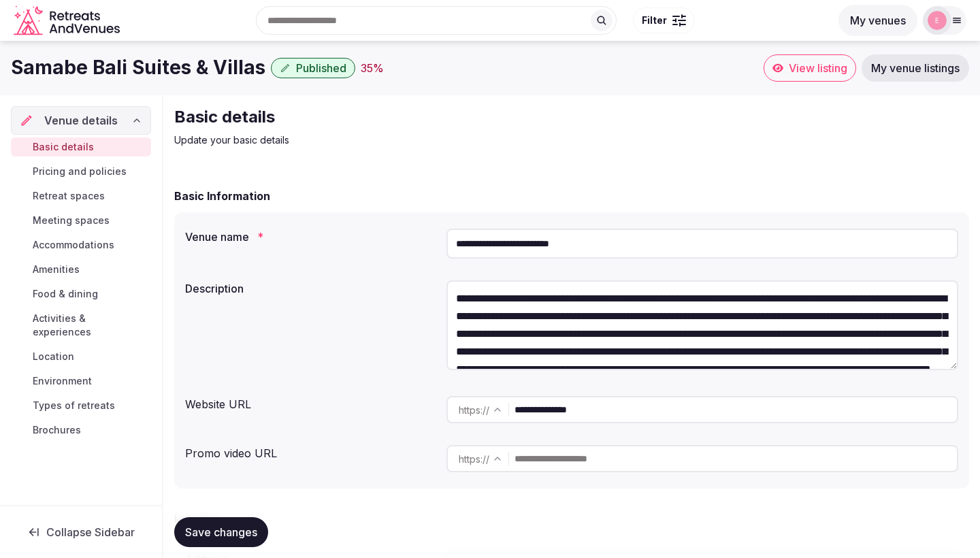  Describe the element at coordinates (73, 245) in the screenshot. I see `span: Accommodations` at that location.